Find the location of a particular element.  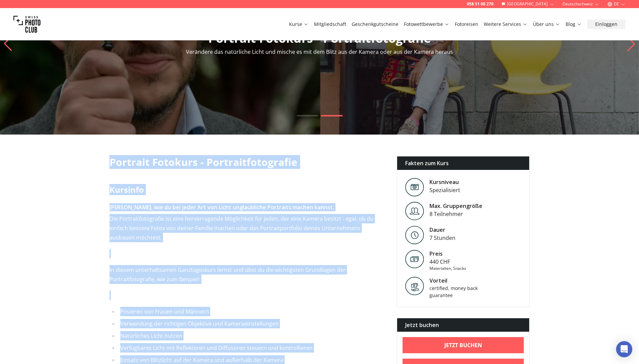

b: Jetzt buchen is located at coordinates (463, 345).